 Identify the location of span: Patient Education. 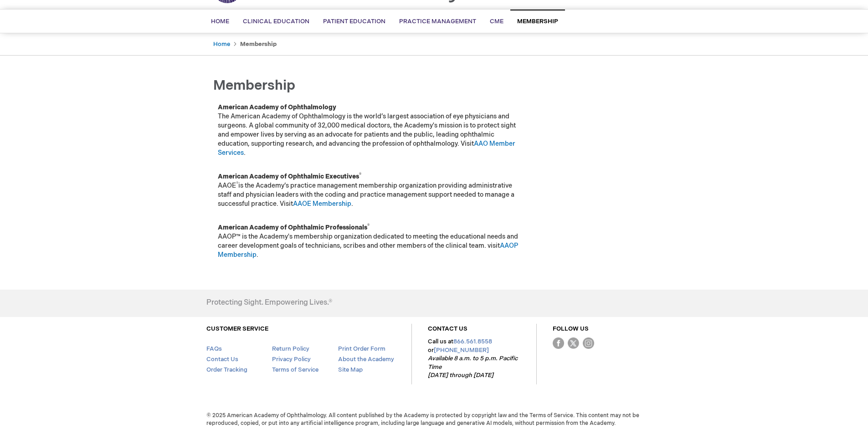
(354, 21).